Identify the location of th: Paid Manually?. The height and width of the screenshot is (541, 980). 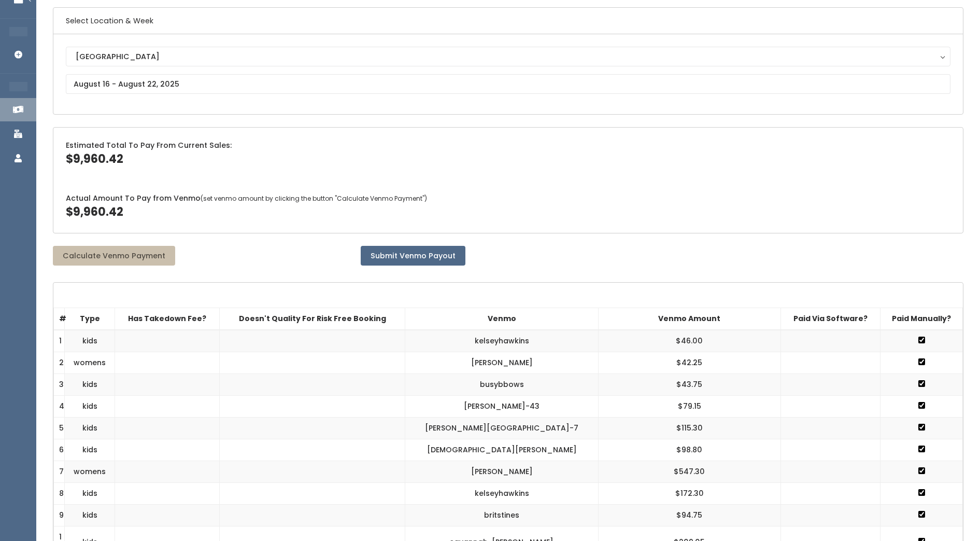
(922, 318).